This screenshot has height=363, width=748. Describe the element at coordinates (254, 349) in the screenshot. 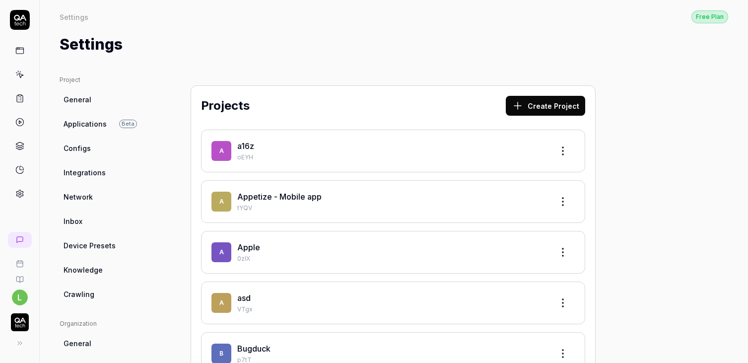

I see `a: Bugduck` at that location.